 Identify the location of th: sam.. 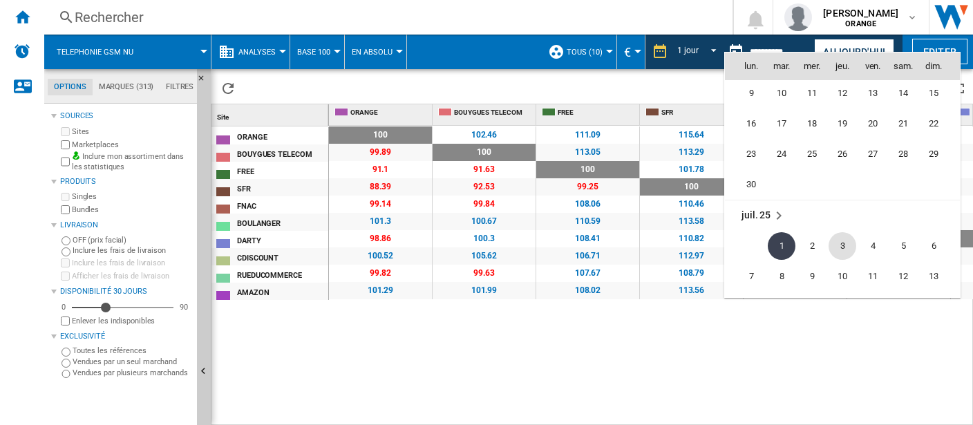
(904, 66).